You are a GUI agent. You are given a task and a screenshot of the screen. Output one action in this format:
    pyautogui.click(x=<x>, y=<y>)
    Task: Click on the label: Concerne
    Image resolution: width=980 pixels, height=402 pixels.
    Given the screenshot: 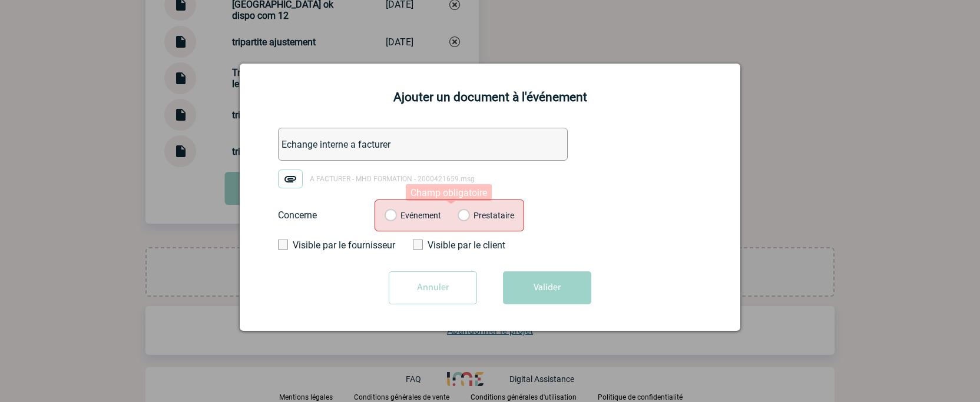 What is the action you would take?
    pyautogui.click(x=325, y=215)
    